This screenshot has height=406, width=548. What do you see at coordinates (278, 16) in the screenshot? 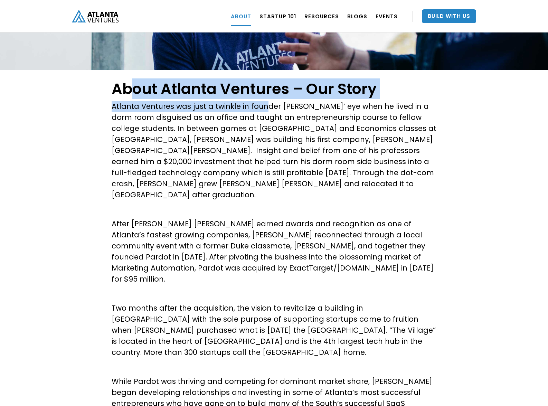
I see `a: Startup 101` at bounding box center [278, 16].